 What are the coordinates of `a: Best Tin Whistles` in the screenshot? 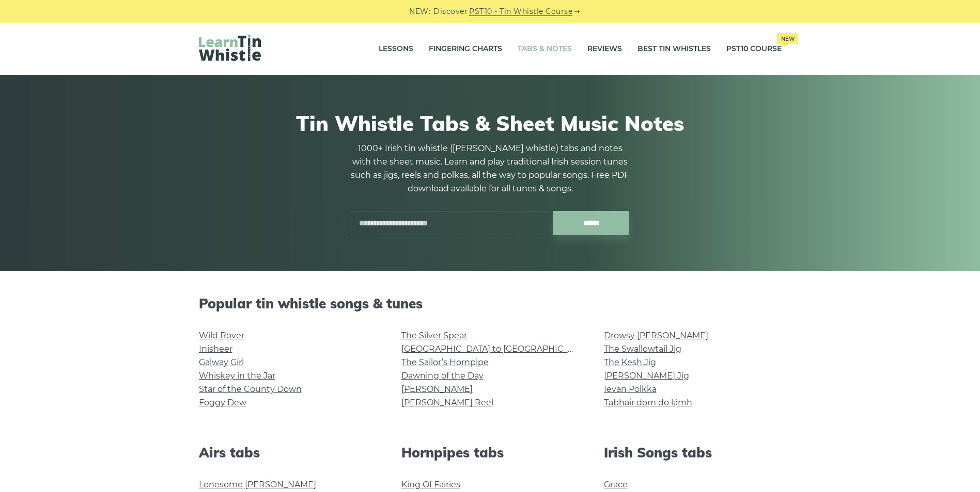 It's located at (674, 49).